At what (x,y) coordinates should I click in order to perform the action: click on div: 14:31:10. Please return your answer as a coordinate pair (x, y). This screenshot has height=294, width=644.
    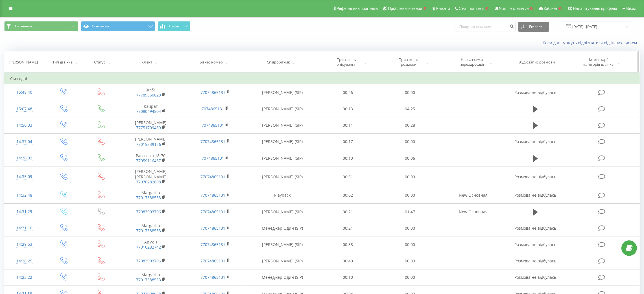
    Looking at the image, I should click on (25, 228).